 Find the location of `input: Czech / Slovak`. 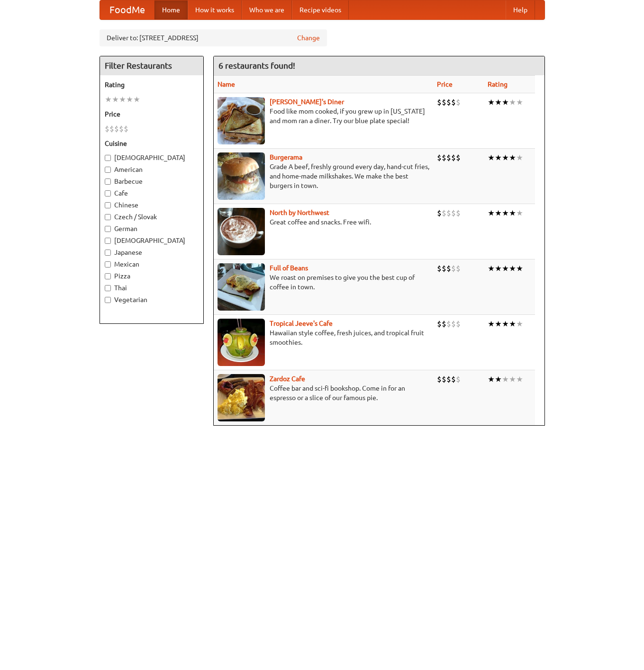

input: Czech / Slovak is located at coordinates (108, 217).